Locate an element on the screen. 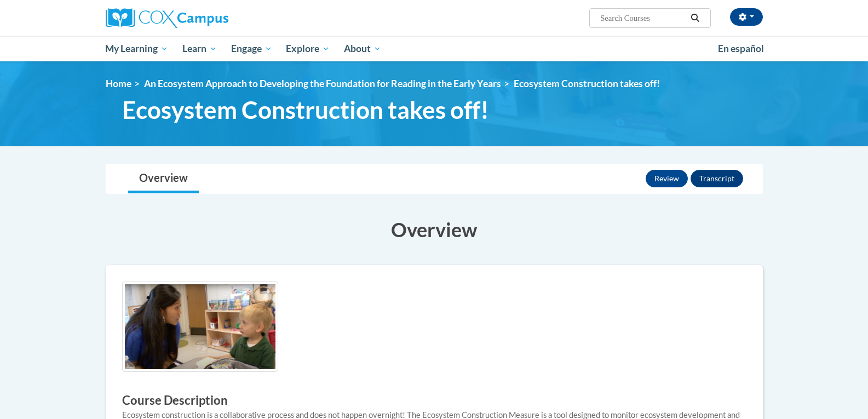 The image size is (868, 419). span: About is located at coordinates (362, 49).